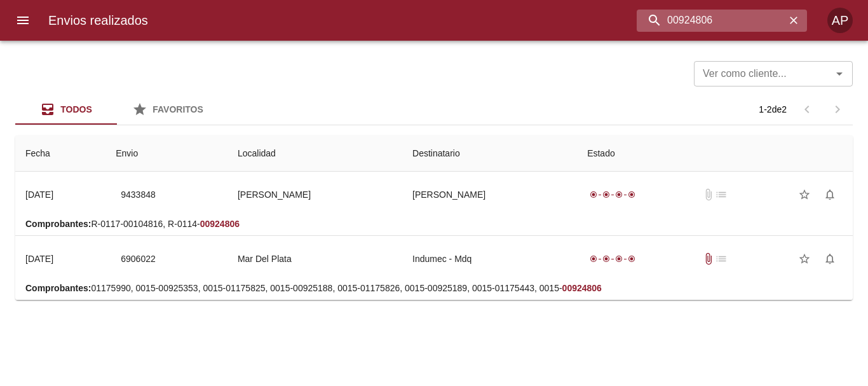 This screenshot has width=868, height=386. What do you see at coordinates (117, 109) in the screenshot?
I see `div: Tabs Envios` at bounding box center [117, 109].